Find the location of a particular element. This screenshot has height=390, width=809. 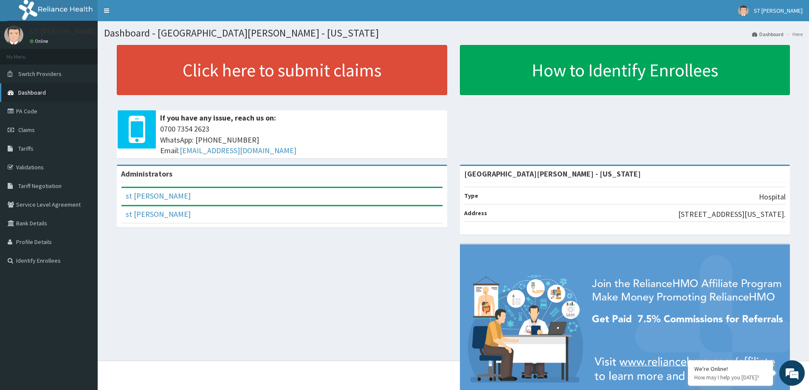

a: Click here to submit claims is located at coordinates (282, 70).